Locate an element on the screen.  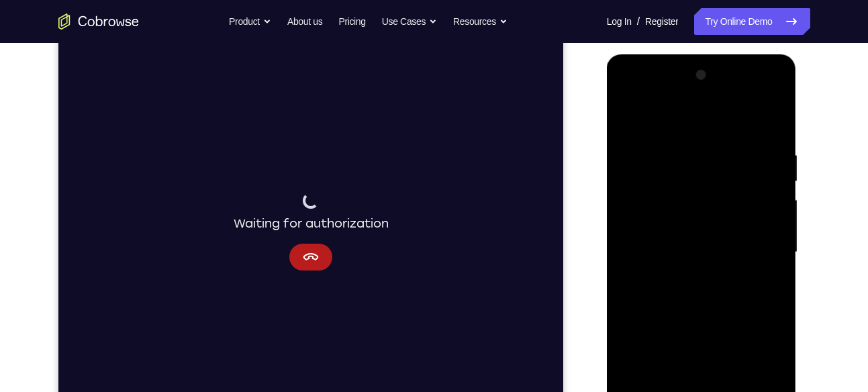
a: Register is located at coordinates (661, 21).